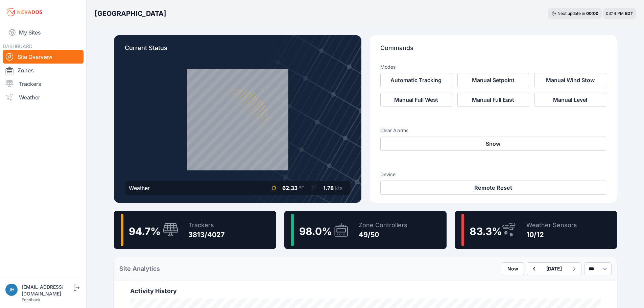  Describe the element at coordinates (315, 231) in the screenshot. I see `span: 98.0 %` at that location.